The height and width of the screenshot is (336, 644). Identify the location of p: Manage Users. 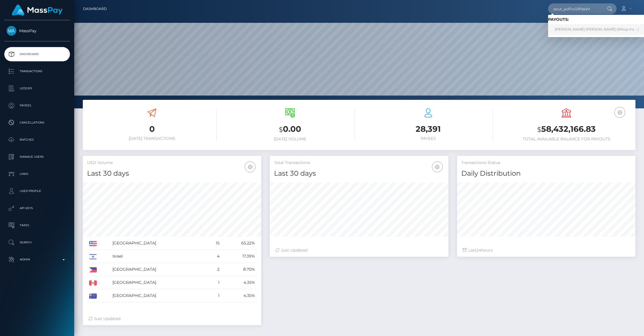
(37, 157).